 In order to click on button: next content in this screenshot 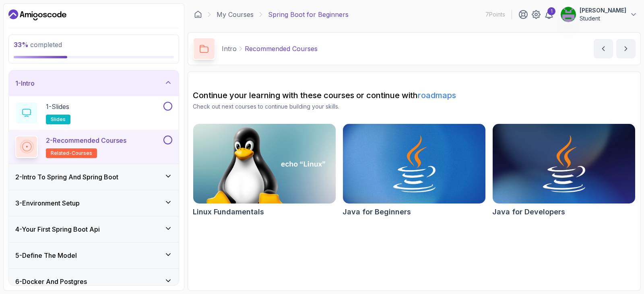, I will do `click(626, 49)`.